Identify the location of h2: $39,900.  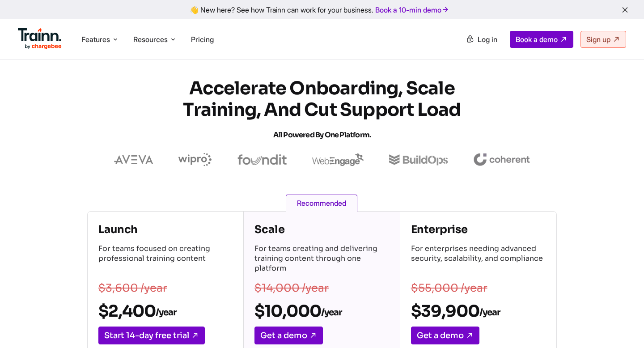
(478, 311).